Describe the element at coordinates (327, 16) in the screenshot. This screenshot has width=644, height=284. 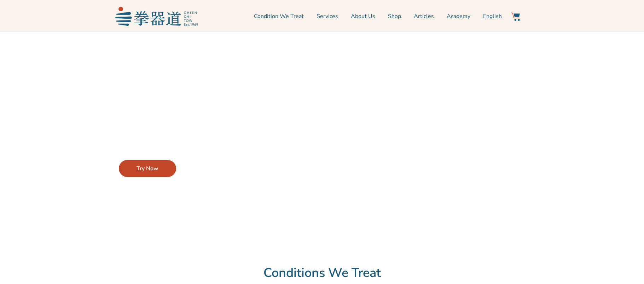
I see `a: Services` at that location.